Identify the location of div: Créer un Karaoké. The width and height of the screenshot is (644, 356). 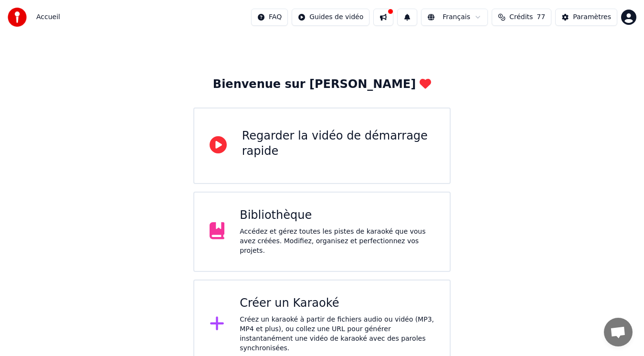
(337, 303).